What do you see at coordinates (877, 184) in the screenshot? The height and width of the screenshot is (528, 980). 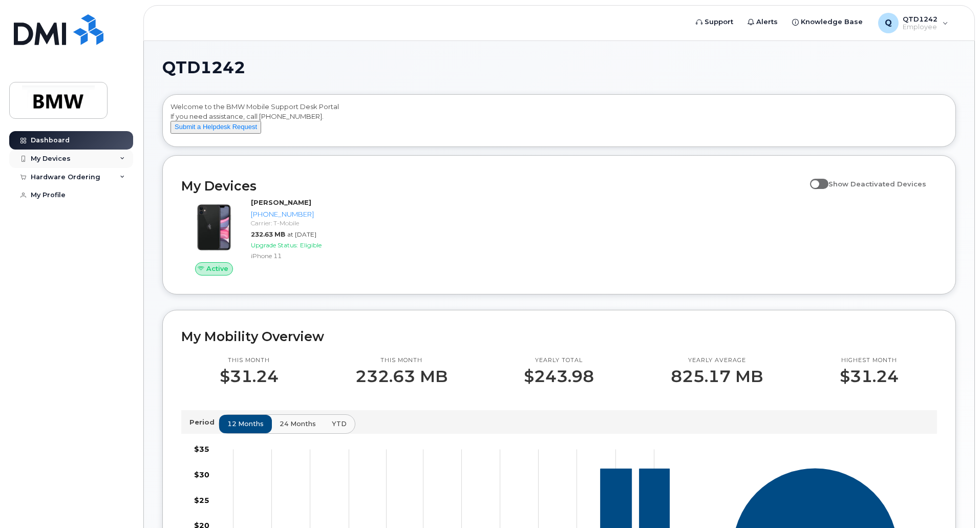 I see `span: Show Deactivated Devices` at bounding box center [877, 184].